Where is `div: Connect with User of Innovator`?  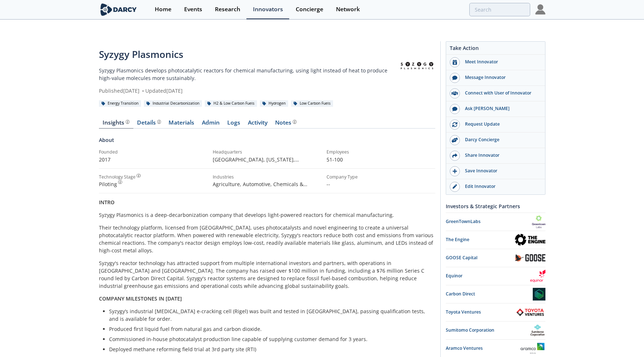
div: Connect with User of Innovator is located at coordinates (501, 93).